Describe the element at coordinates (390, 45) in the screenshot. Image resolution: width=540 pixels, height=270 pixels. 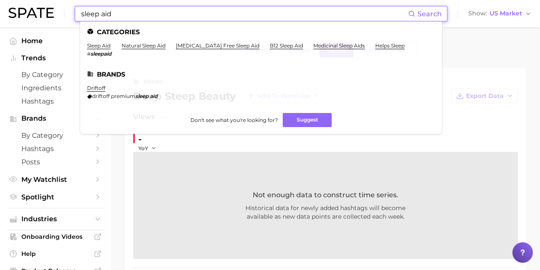
I see `a: helps sleep` at that location.